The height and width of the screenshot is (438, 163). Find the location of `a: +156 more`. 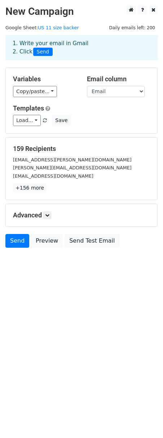

a: +156 more is located at coordinates (30, 188).